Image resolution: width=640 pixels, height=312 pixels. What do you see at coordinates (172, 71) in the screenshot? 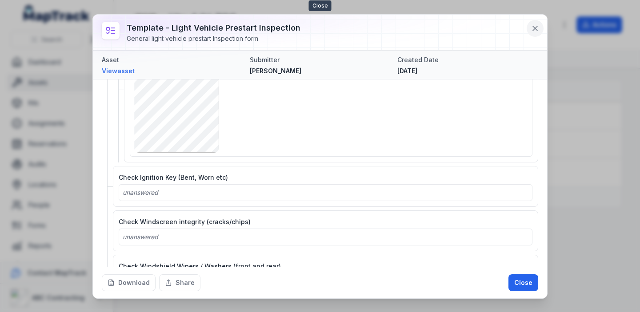
I see `a: Viewasset` at bounding box center [172, 71].